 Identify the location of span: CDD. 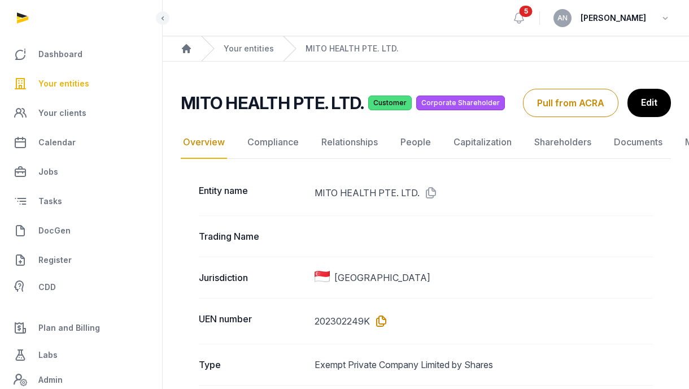
(47, 287).